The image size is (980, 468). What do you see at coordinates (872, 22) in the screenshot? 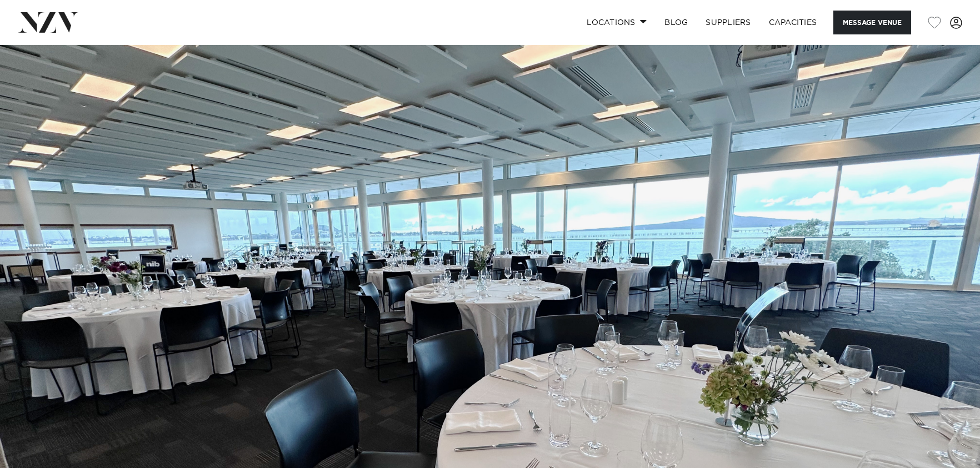
I see `button: Message Venue` at bounding box center [872, 22].